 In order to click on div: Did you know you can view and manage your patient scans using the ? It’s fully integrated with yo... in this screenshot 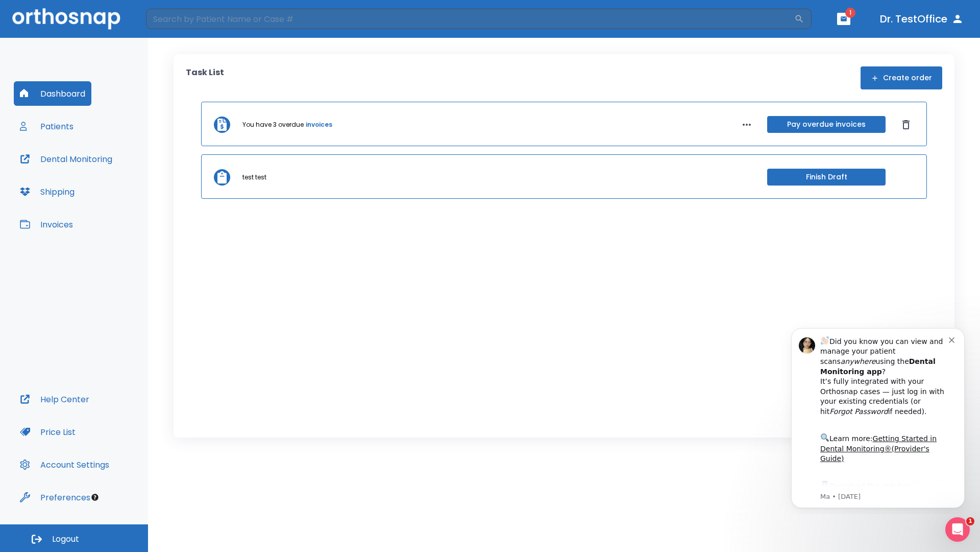, I will do `click(109, 62)`.